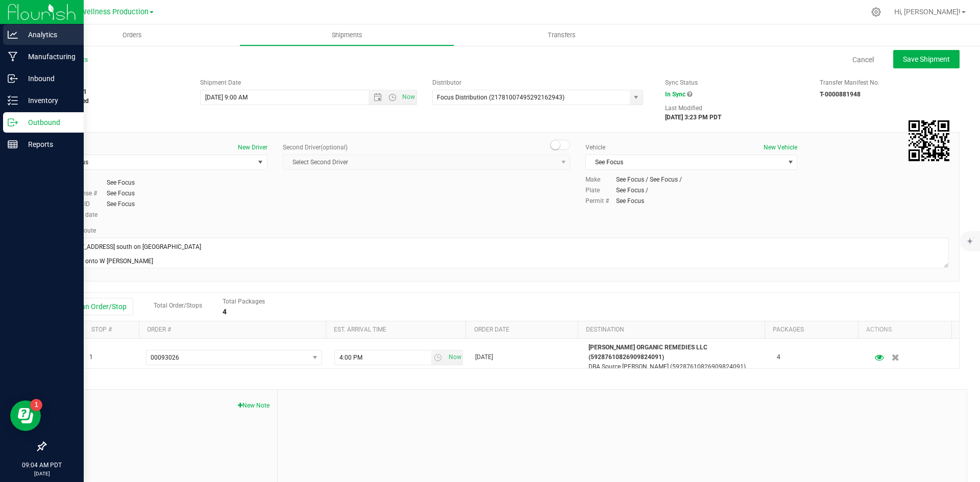 Image resolution: width=980 pixels, height=482 pixels. What do you see at coordinates (12, 35) in the screenshot?
I see `inline-svg: Analytics` at bounding box center [12, 35].